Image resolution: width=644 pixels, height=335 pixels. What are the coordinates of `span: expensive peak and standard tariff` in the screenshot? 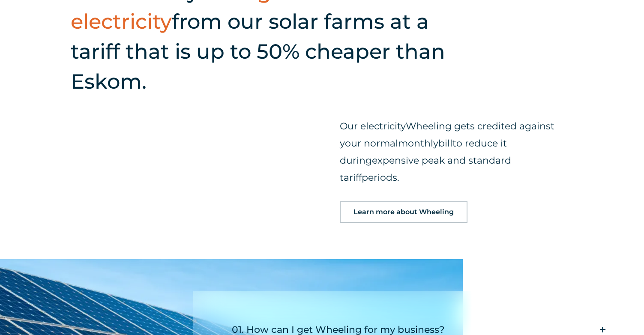 It's located at (426, 169).